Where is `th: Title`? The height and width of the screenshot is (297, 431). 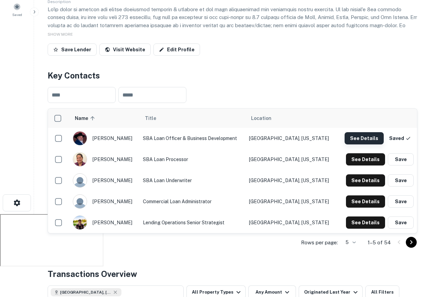
th: Title is located at coordinates (193, 118).